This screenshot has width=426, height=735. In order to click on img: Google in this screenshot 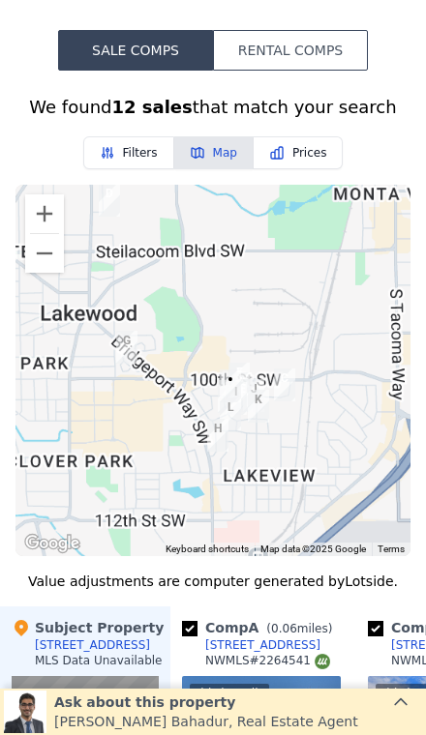, I will do `click(52, 544)`.